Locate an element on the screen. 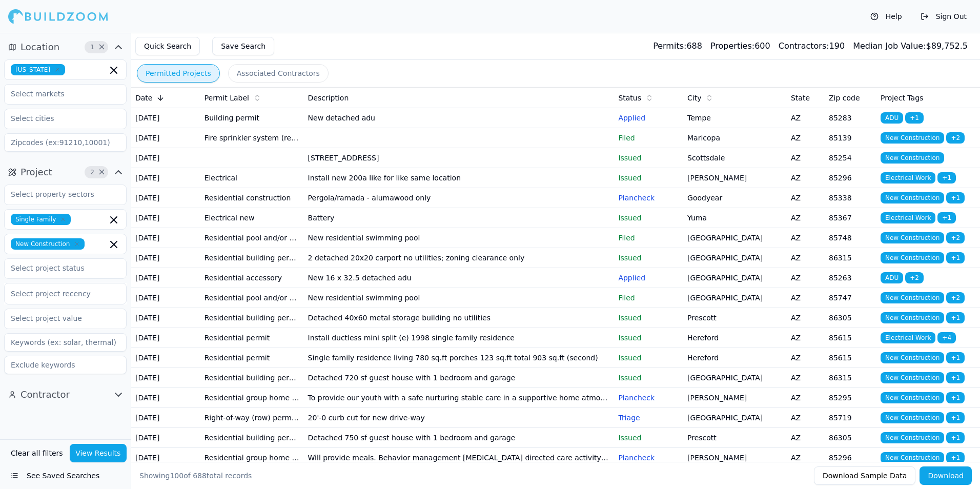  div: Status is located at coordinates (648, 98).